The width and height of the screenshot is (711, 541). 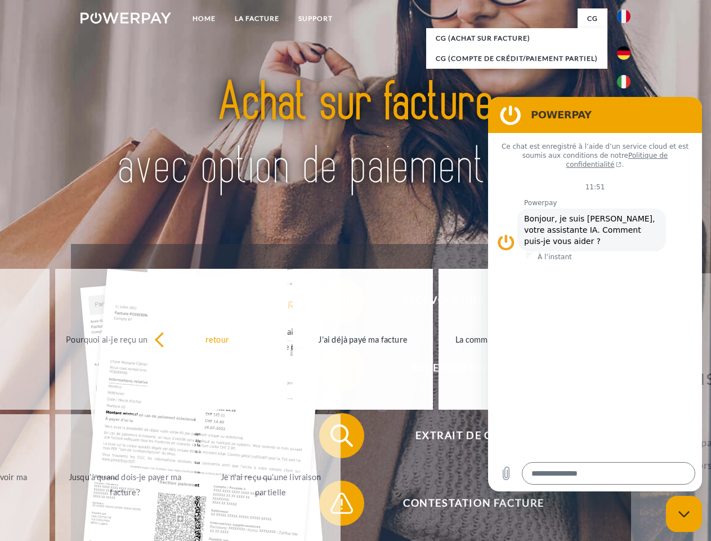 I want to click on a: Extrait de compte, so click(x=466, y=435).